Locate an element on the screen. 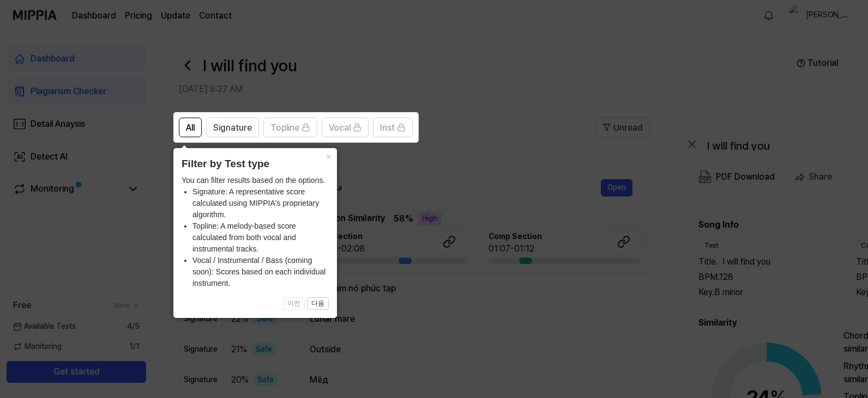 Image resolution: width=868 pixels, height=398 pixels. button: All is located at coordinates (190, 127).